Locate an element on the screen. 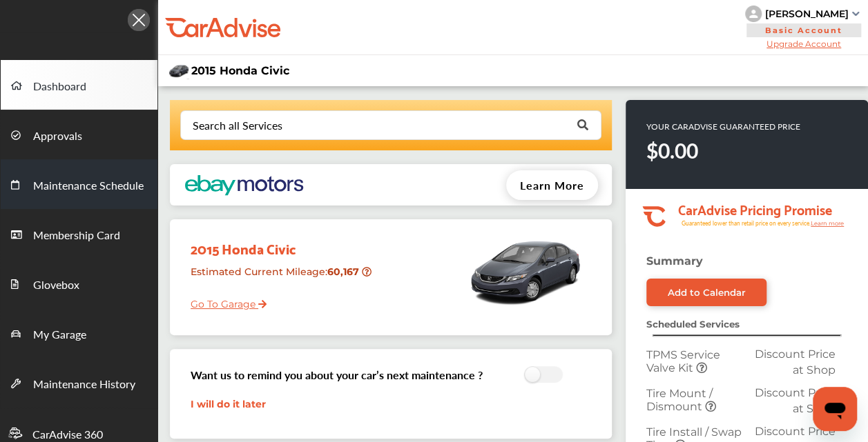 The height and width of the screenshot is (442, 868). a: Add to Calendar is located at coordinates (707, 293).